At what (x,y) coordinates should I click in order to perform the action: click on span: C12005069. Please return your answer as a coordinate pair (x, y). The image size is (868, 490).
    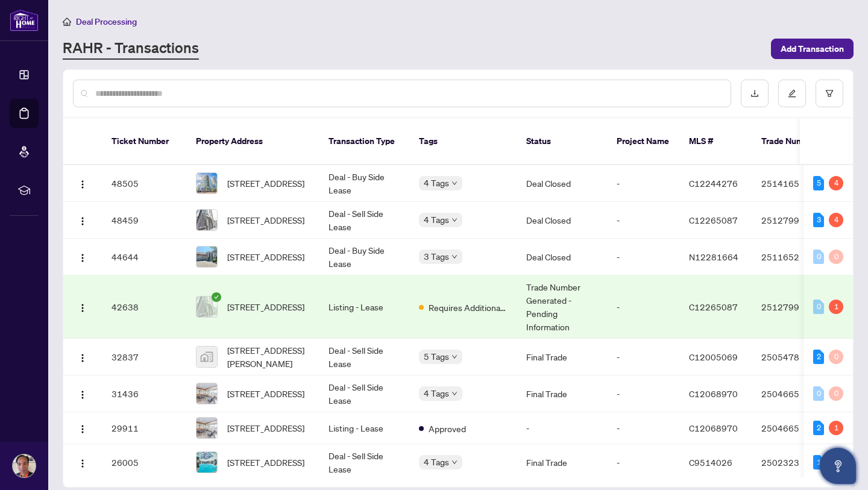
    Looking at the image, I should click on (713, 357).